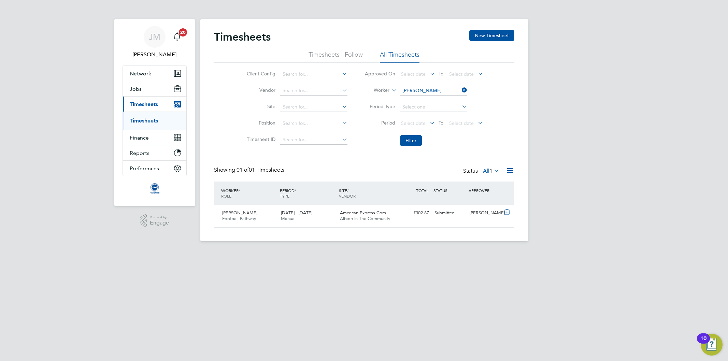  What do you see at coordinates (380, 74) in the screenshot?
I see `label: Approved On` at bounding box center [380, 74].